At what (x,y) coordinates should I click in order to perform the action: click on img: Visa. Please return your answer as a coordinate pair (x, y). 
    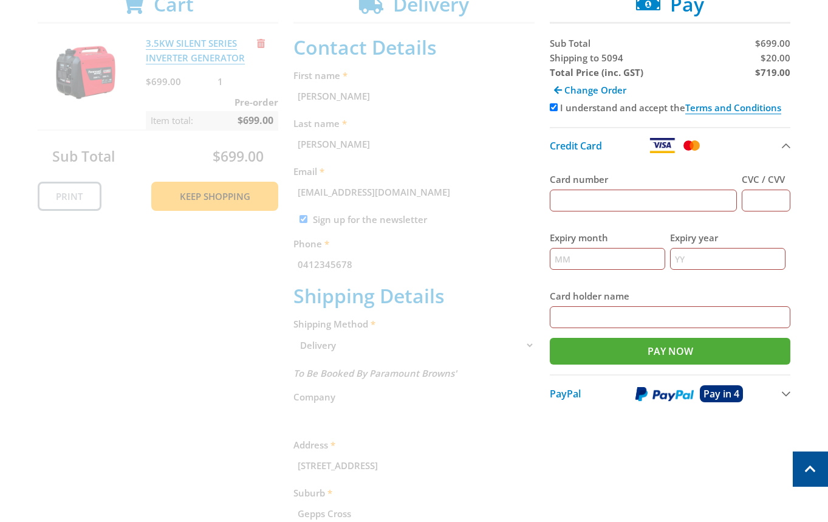
    Looking at the image, I should click on (662, 145).